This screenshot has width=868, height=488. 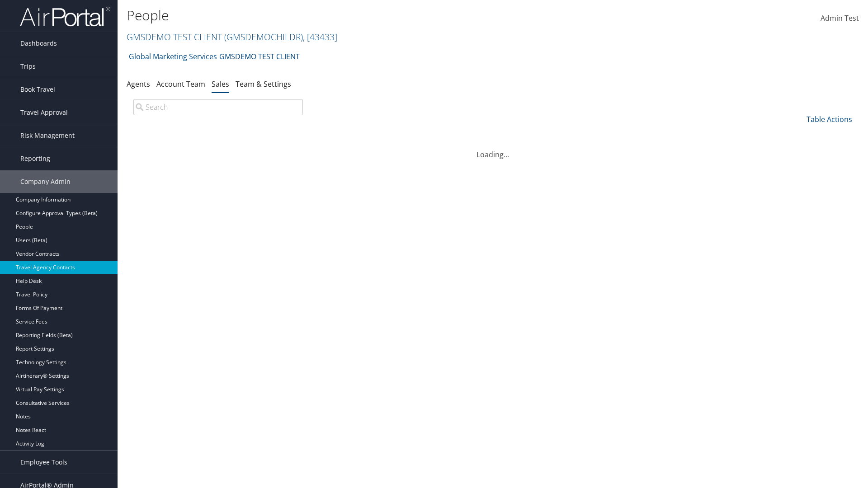 I want to click on a: Table Actions, so click(x=829, y=119).